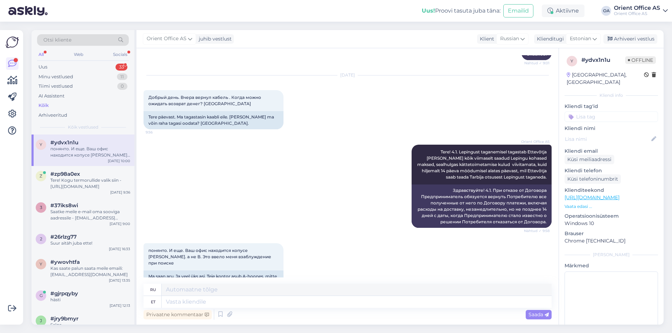 Image resolution: width=672 pixels, height=333 pixels. What do you see at coordinates (41, 239) in the screenshot?
I see `span: 2` at bounding box center [41, 239].